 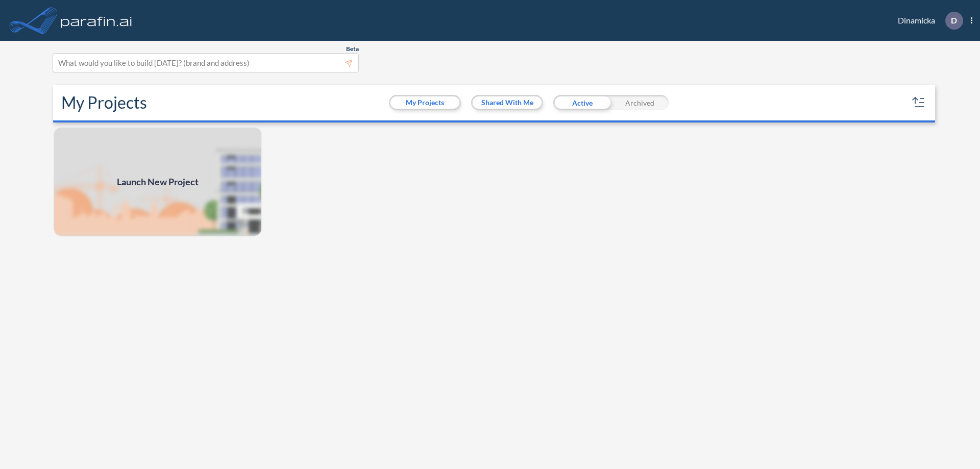 What do you see at coordinates (157, 182) in the screenshot?
I see `a: Launch New Project` at bounding box center [157, 182].